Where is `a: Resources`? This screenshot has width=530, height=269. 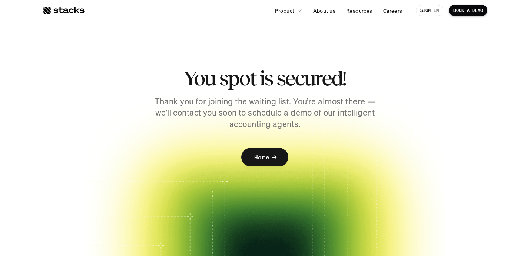
a: Resources is located at coordinates (359, 10).